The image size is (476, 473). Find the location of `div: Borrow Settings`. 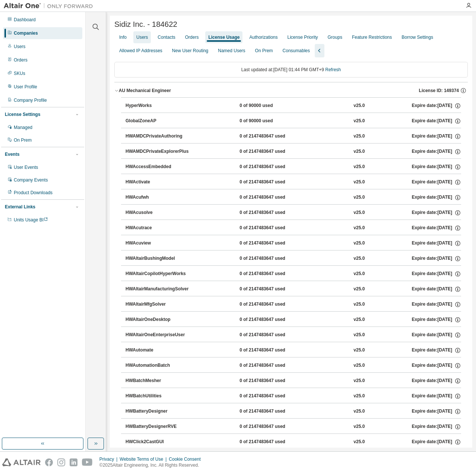

div: Borrow Settings is located at coordinates (417, 37).